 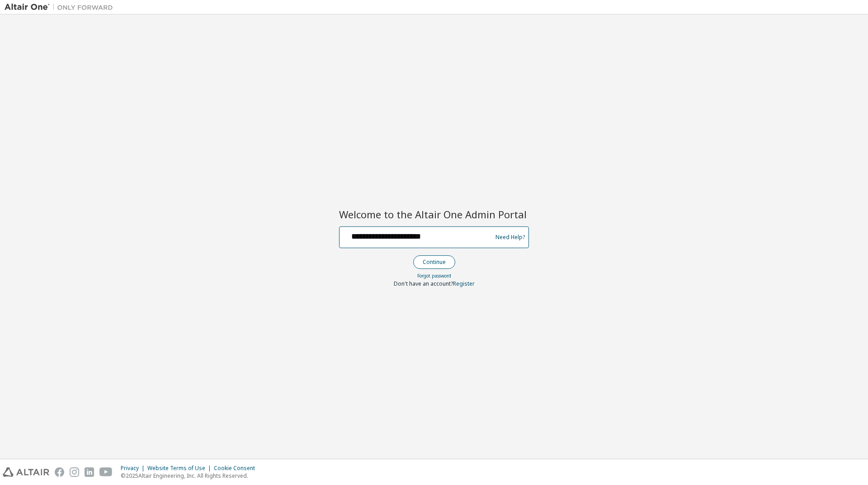 What do you see at coordinates (510, 237) in the screenshot?
I see `a: Need Help?` at bounding box center [510, 237].